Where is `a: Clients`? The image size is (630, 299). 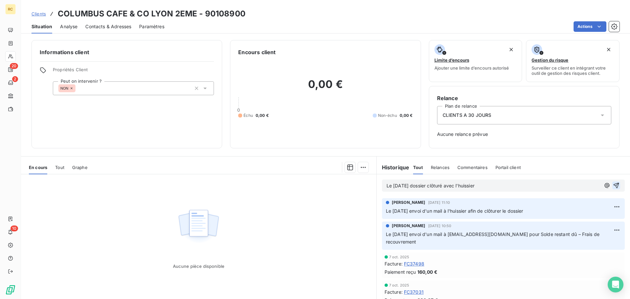
a: Clients is located at coordinates (39, 14).